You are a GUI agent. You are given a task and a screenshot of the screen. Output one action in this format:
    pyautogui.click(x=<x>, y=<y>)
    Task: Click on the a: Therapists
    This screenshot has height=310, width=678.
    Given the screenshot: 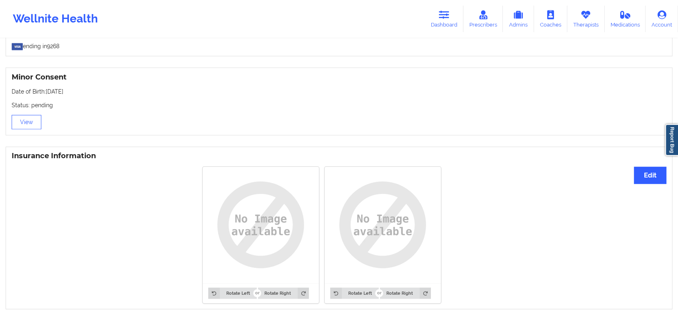 What is the action you would take?
    pyautogui.click(x=586, y=19)
    